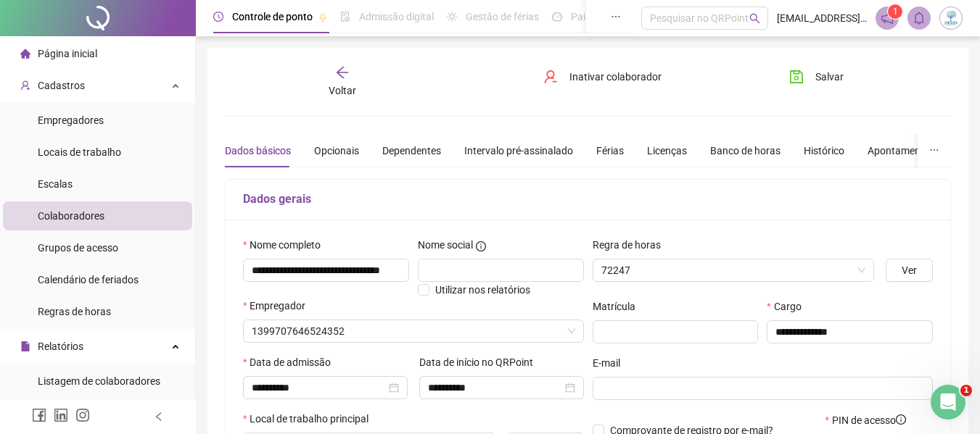 This screenshot has height=434, width=980. What do you see at coordinates (667, 151) in the screenshot?
I see `div: Licenças` at bounding box center [667, 151].